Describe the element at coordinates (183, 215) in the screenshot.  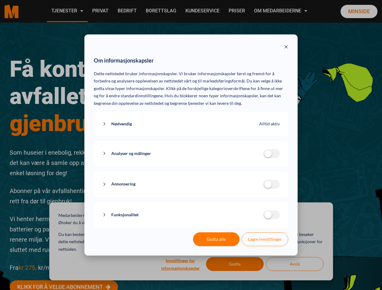
I see `button: Funksjonalitet` at that location.